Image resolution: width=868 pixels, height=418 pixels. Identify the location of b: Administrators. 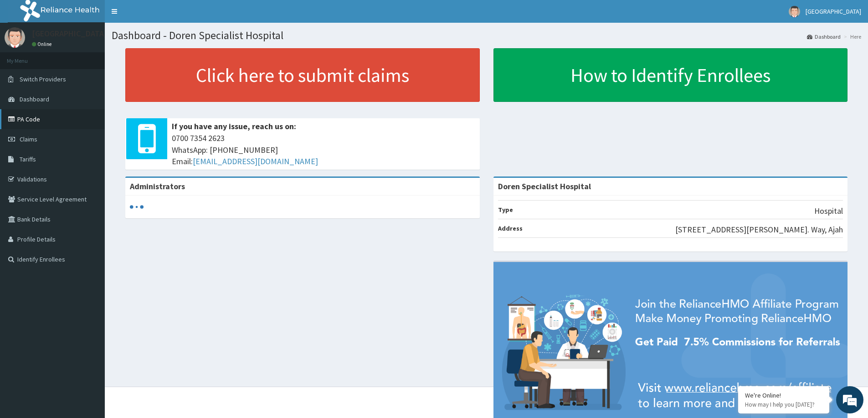
(157, 186).